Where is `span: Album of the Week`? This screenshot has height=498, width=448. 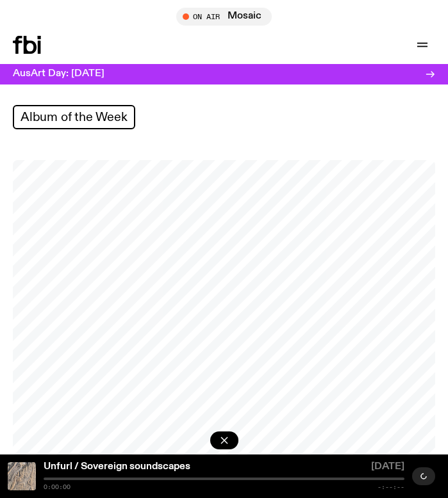 span: Album of the Week is located at coordinates (74, 118).